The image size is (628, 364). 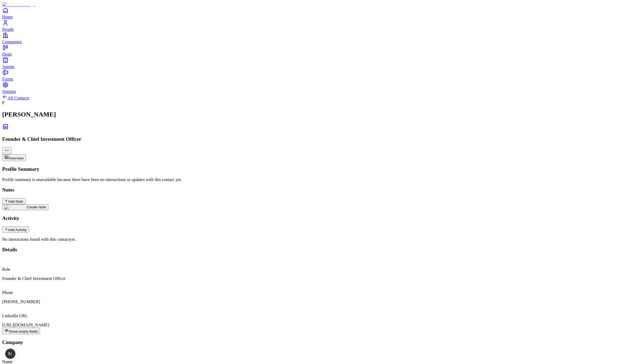 I want to click on a: All Contacts, so click(x=16, y=98).